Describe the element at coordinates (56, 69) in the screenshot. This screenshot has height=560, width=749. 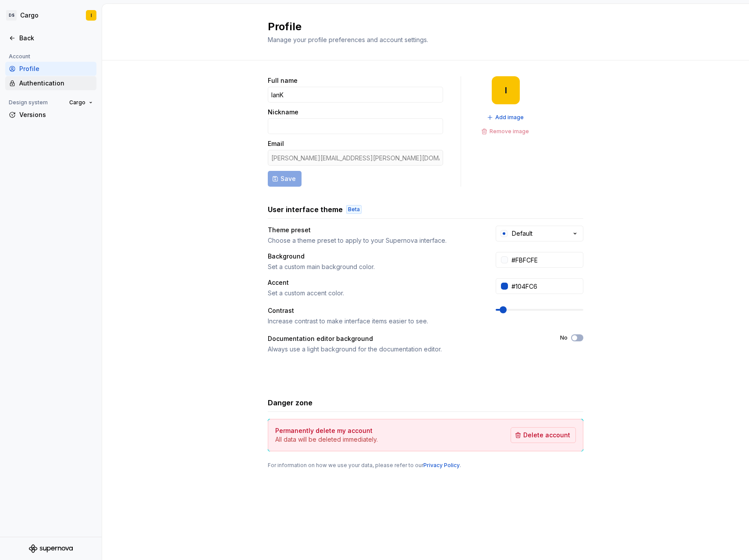
I see `div: Profile` at that location.